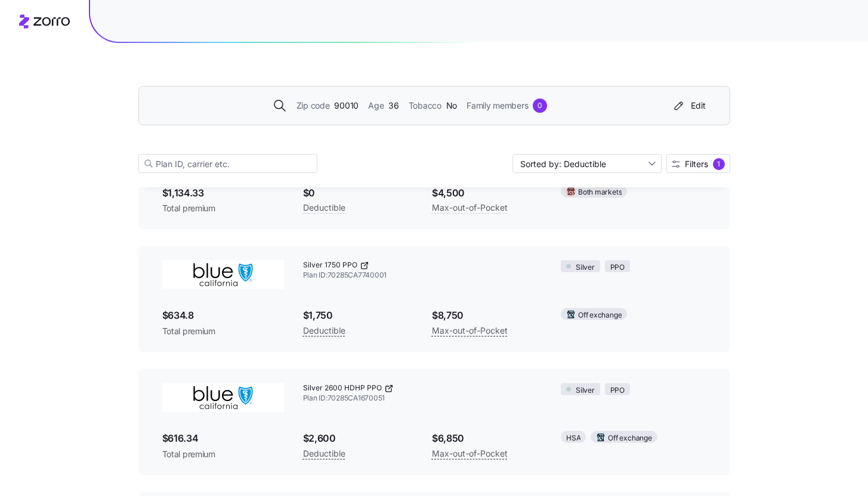 Image resolution: width=868 pixels, height=496 pixels. What do you see at coordinates (452, 106) in the screenshot?
I see `span: No` at bounding box center [452, 106].